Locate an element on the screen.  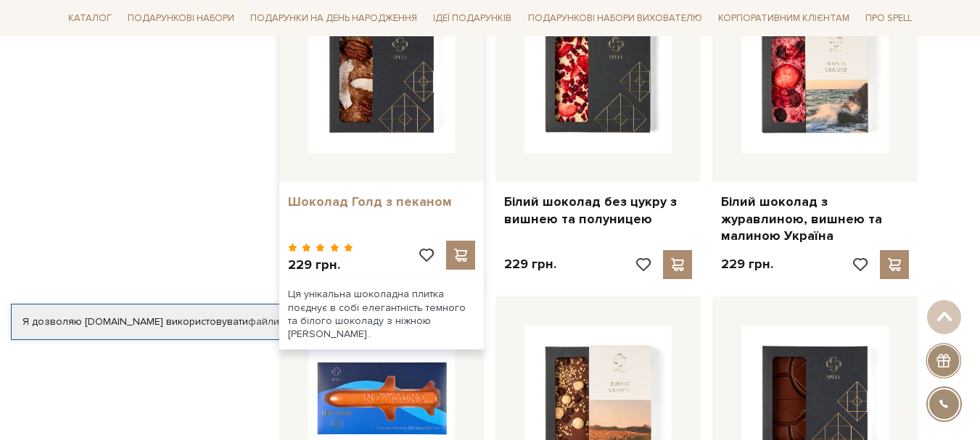
a: Корпоративним клієнтам is located at coordinates (784, 18).